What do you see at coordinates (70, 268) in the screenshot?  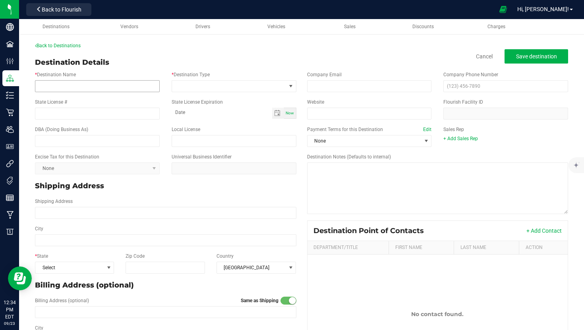 I see `span: Select` at bounding box center [70, 268].